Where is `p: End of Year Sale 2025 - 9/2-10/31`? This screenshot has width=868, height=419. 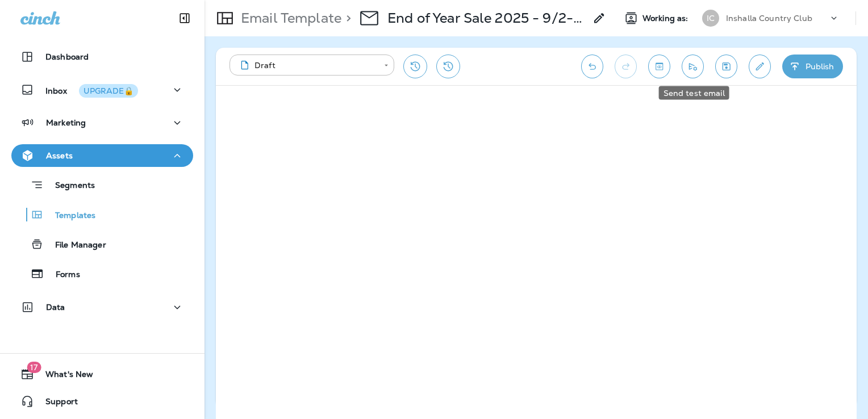 p: End of Year Sale 2025 - 9/2-10/31 is located at coordinates (486, 18).